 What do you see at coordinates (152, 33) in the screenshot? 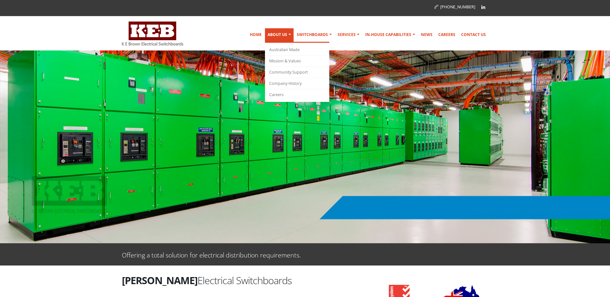
I see `img: K E Brown Electrical Switchboards` at bounding box center [152, 33].